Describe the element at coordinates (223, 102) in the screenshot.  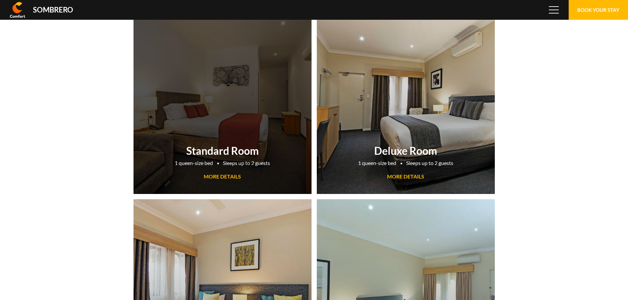
I see `a: Standard Room1 queen-size bedSleeps up to 2 guestsMORE DETAILS` at that location.